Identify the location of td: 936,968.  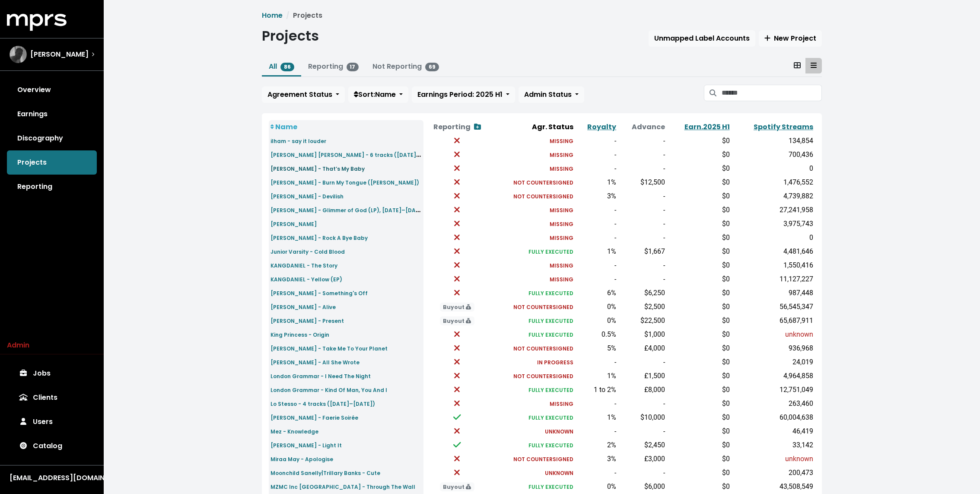
(773, 348).